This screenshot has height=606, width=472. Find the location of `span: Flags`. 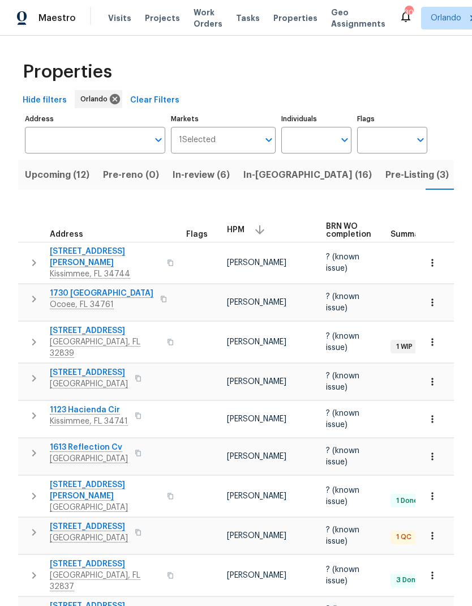

span: Flags is located at coordinates (197, 234).